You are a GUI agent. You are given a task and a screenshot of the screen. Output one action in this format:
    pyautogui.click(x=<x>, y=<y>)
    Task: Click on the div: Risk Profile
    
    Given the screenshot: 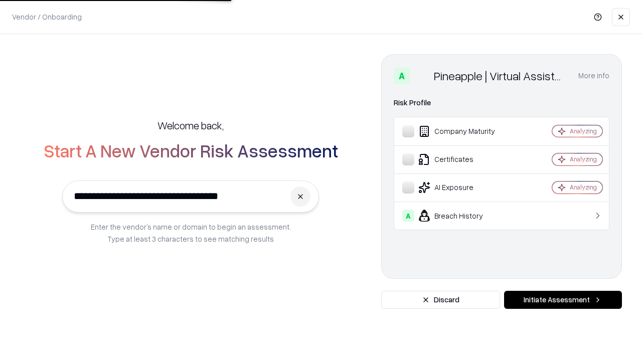 What is the action you would take?
    pyautogui.click(x=501, y=103)
    